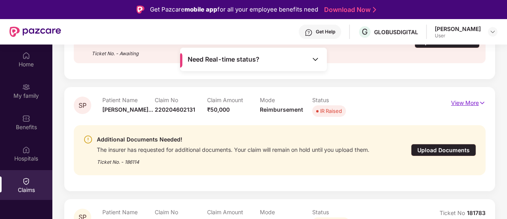 The height and width of the screenshot is (219, 507). What do you see at coordinates (26, 118) in the screenshot?
I see `img: svg+xml;base64,PHN2ZyBpZD0iQmVuZWZpdHMiIHhtbG5zPSJodHRwOi8vd3d3LnczLm9yZy8yMDAwL3N2ZyIgd2lkdGg9Ij...` at bounding box center [26, 118].